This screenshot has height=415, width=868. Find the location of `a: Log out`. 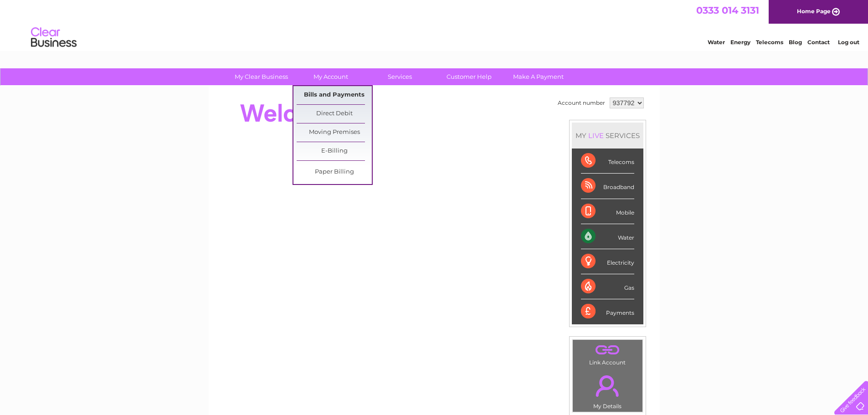

a: Log out is located at coordinates (848, 42).